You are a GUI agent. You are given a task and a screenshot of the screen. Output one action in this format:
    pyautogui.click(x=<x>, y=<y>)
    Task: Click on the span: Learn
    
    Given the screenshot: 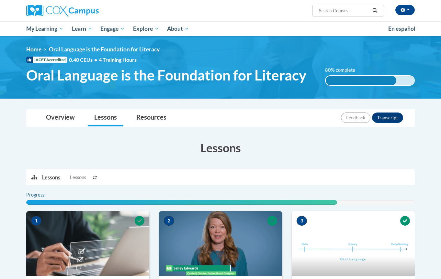 What is the action you would take?
    pyautogui.click(x=82, y=29)
    